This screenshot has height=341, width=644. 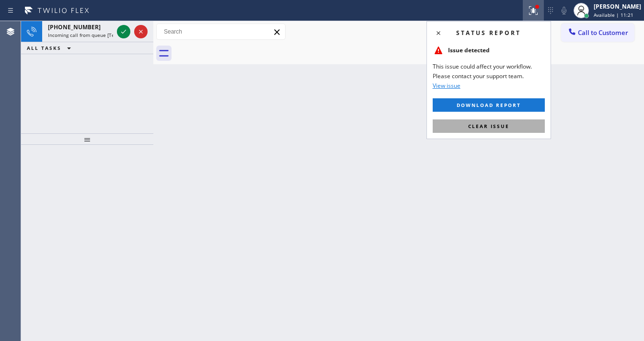 I want to click on span: Available | 11:21, so click(x=614, y=15).